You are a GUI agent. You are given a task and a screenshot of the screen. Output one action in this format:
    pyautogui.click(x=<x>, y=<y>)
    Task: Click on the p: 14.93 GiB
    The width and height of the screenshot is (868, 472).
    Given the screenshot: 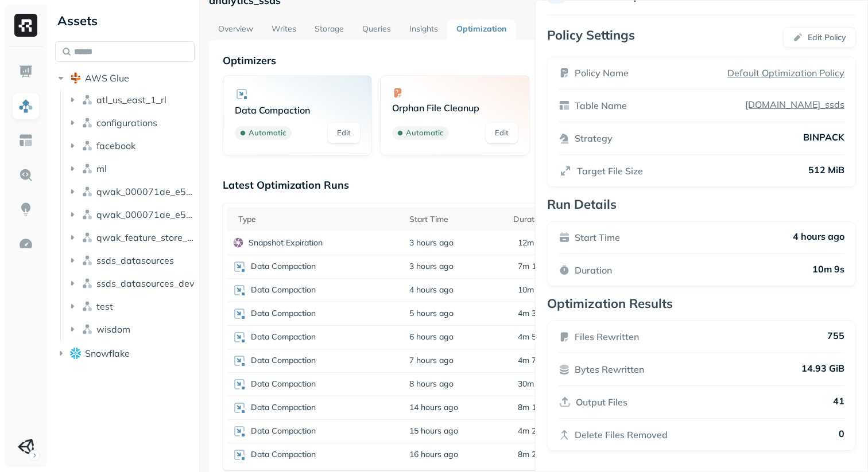 What is the action you would take?
    pyautogui.click(x=822, y=370)
    